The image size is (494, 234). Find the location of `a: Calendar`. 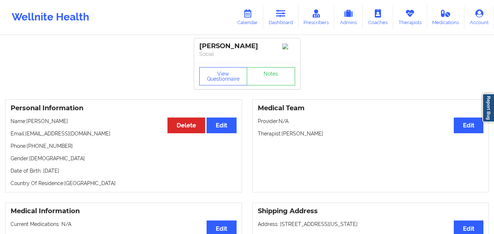

a: Calendar is located at coordinates (247, 17).